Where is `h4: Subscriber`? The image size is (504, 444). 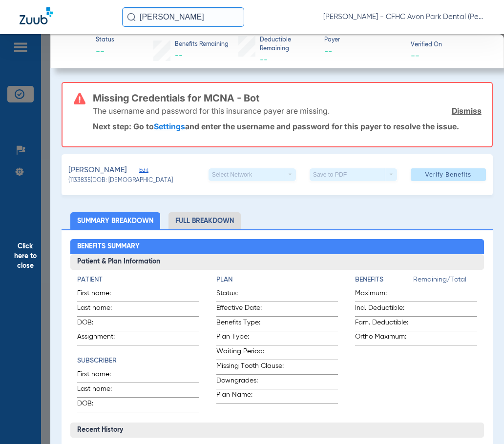 h4: Subscriber is located at coordinates (138, 361).